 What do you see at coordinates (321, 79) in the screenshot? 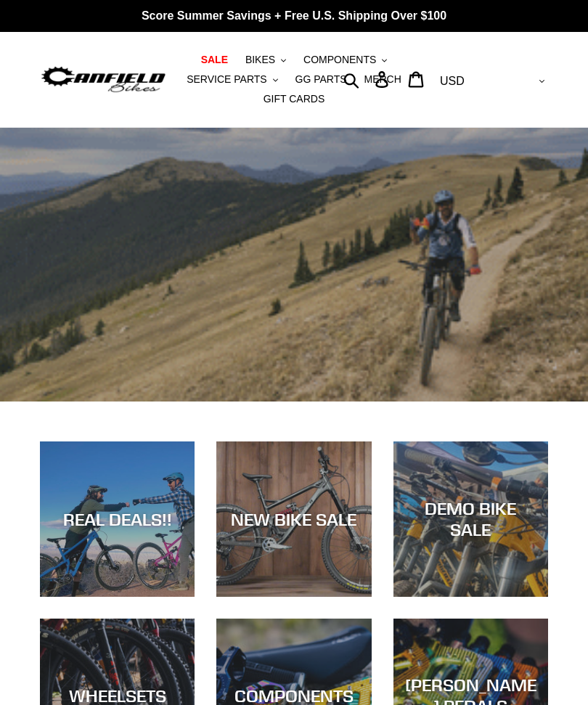
I see `span: GG PARTS` at bounding box center [321, 79].